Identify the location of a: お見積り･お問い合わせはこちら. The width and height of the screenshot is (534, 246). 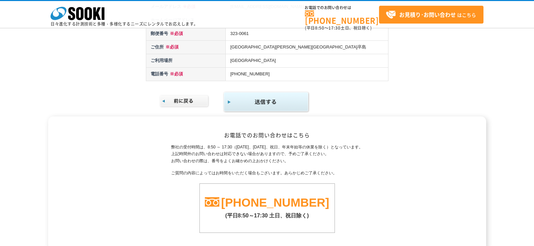
(431, 14).